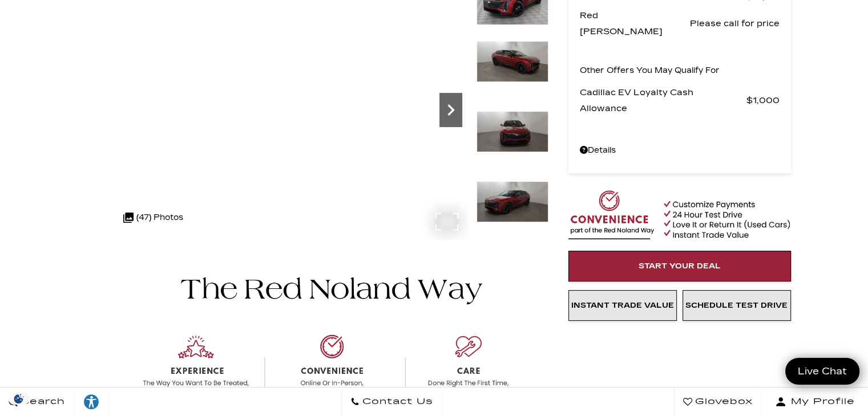 This screenshot has height=416, width=868. Describe the element at coordinates (623, 306) in the screenshot. I see `a: Instant Trade Value` at that location.